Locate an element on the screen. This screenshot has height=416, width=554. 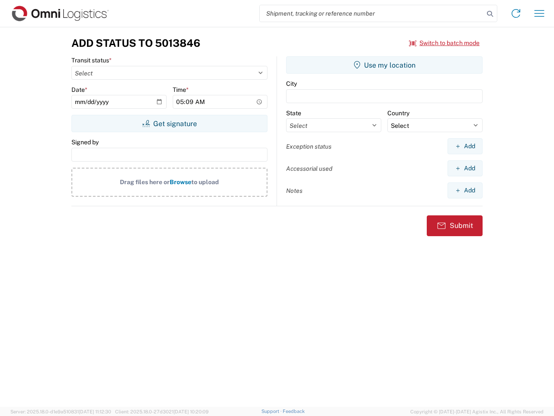
button: Switch to batch mode is located at coordinates (444, 43).